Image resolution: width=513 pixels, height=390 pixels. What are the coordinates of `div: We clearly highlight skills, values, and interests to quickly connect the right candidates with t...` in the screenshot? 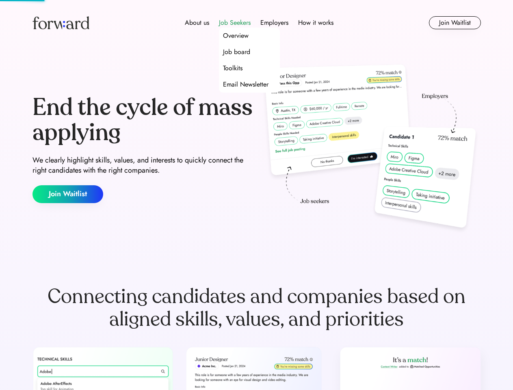 It's located at (143, 165).